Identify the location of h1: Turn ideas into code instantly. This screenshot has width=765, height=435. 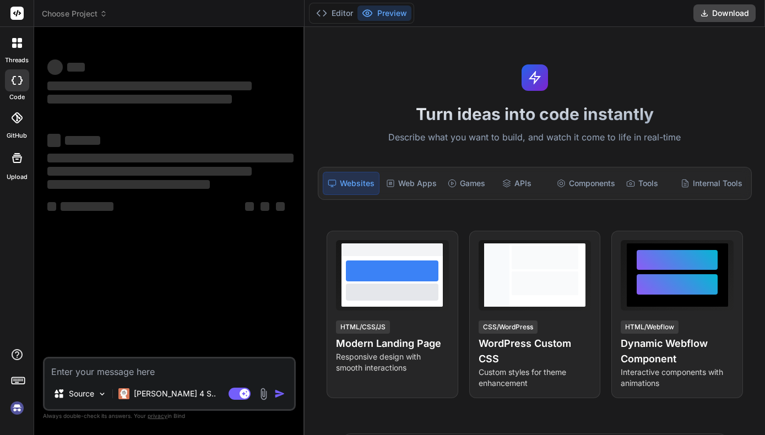
(535, 114).